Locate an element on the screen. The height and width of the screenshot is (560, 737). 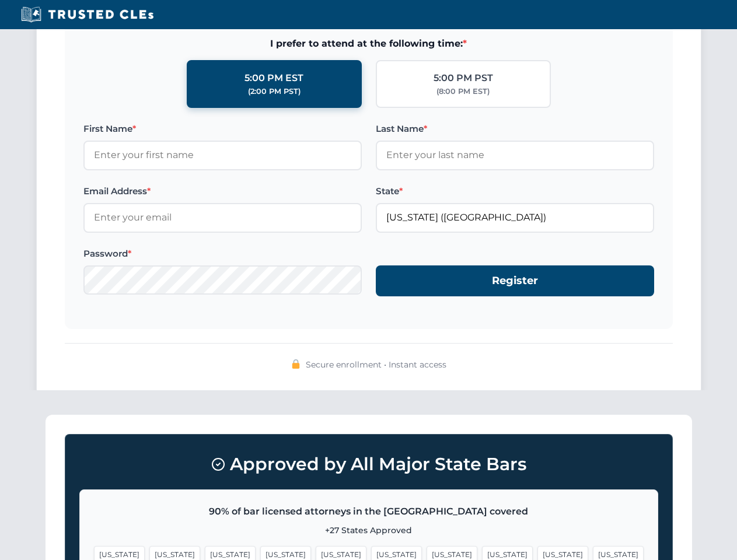
span: I prefer to attend at the following time: is located at coordinates (368, 44).